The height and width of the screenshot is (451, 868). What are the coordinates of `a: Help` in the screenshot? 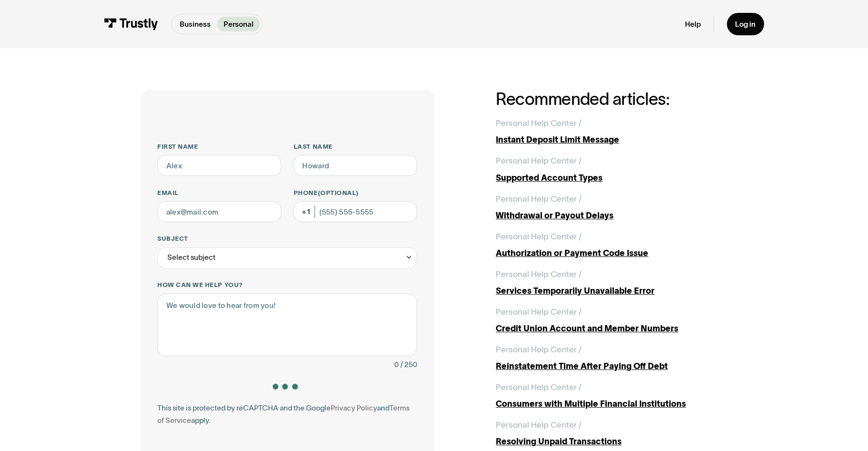 It's located at (693, 24).